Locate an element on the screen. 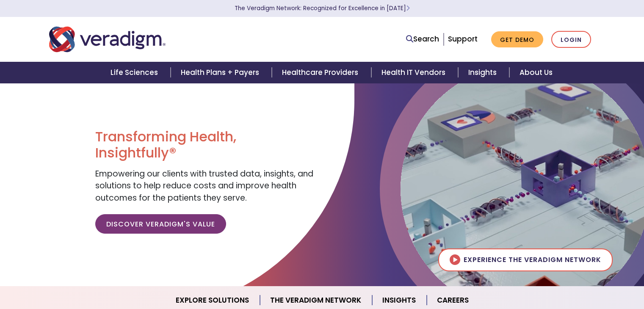 This screenshot has height=309, width=644. a: Search is located at coordinates (423, 39).